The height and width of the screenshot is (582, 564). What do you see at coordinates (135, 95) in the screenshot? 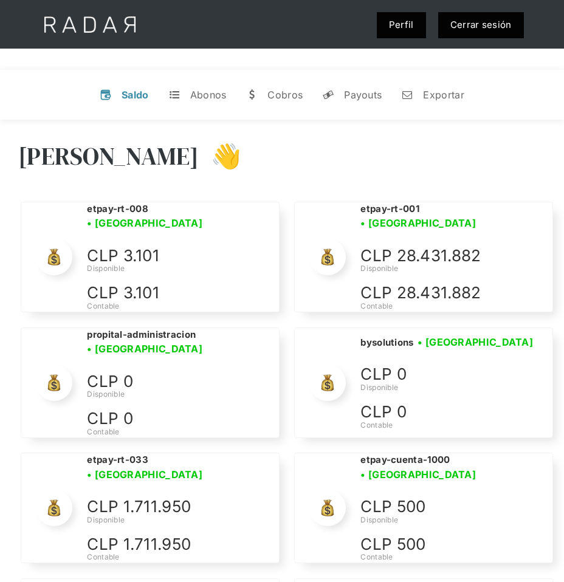
I see `div: Saldo` at bounding box center [135, 95].